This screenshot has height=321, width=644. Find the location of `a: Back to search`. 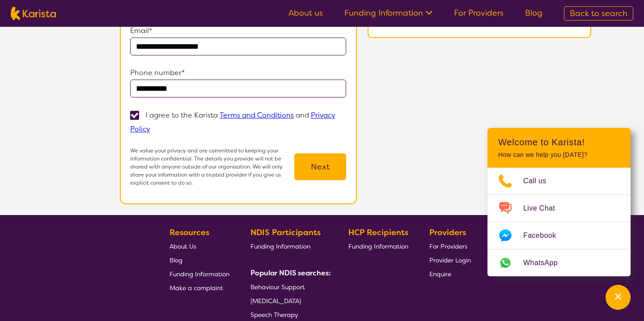

a: Back to search is located at coordinates (598, 14).